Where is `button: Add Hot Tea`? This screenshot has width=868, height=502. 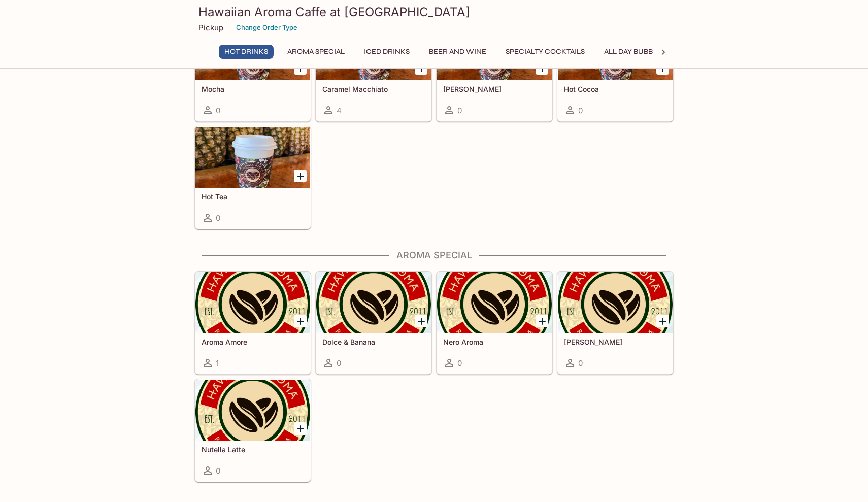 button: Add Hot Tea is located at coordinates (300, 175).